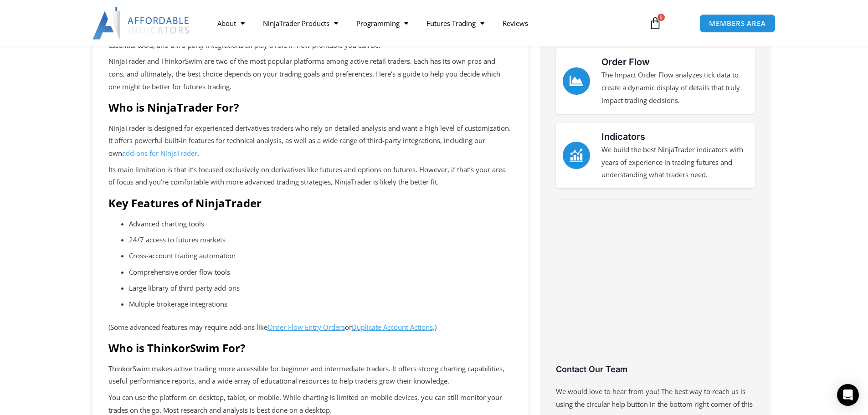  Describe the element at coordinates (159, 153) in the screenshot. I see `a: add-ons for NinjaTrader` at that location.